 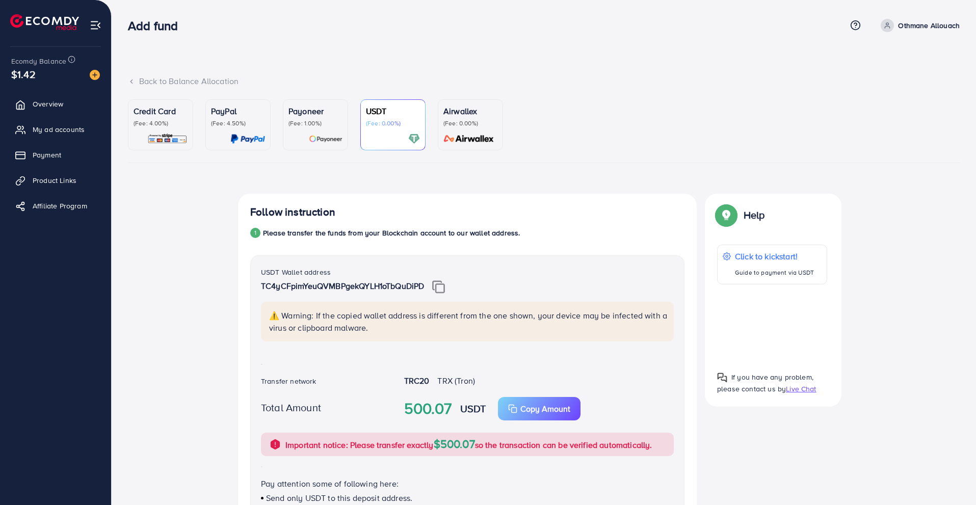 What do you see at coordinates (56, 180) in the screenshot?
I see `a: Product Links` at bounding box center [56, 180].